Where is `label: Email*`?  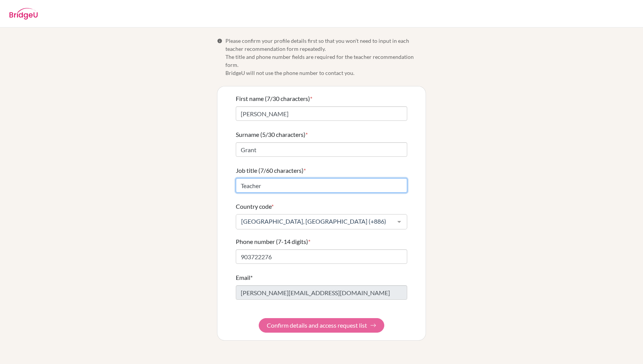
label: Email* is located at coordinates (244, 278).